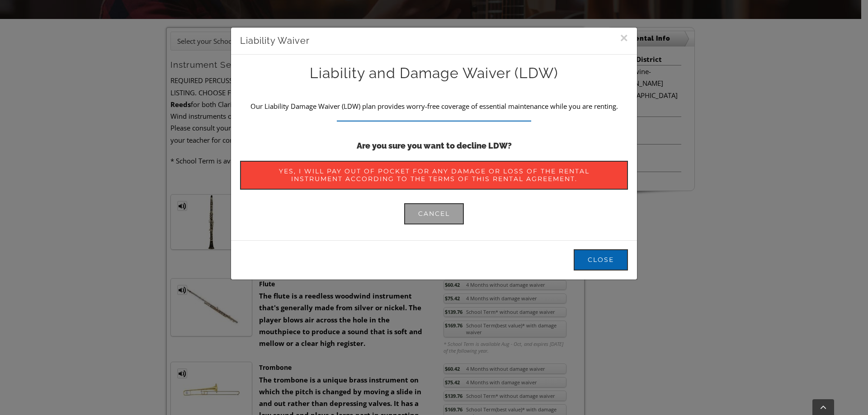 Image resolution: width=868 pixels, height=415 pixels. I want to click on p: Our Liability Damage Waiver (LDW) plan provides worry-free coverage of essential maintenance whil..., so click(434, 106).